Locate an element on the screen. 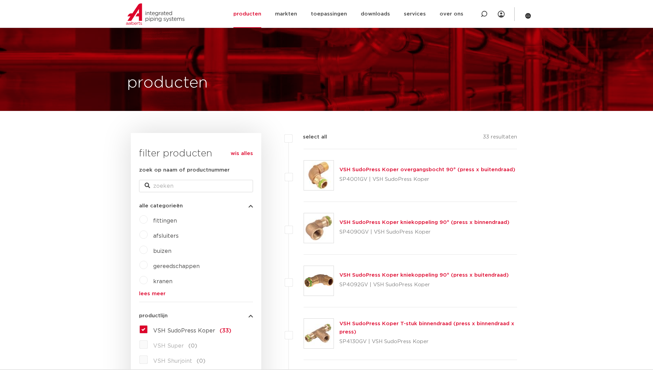 Image resolution: width=653 pixels, height=370 pixels. label: select all is located at coordinates (310, 137).